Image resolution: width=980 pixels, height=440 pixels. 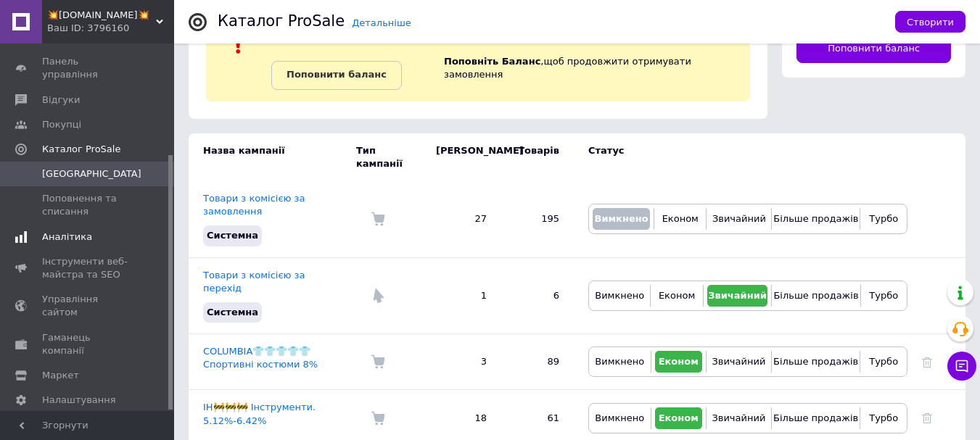 What do you see at coordinates (260, 357) in the screenshot?
I see `a: COLUMBIA👕👕👕👕👕Спортивні костюми 8%` at bounding box center [260, 357].